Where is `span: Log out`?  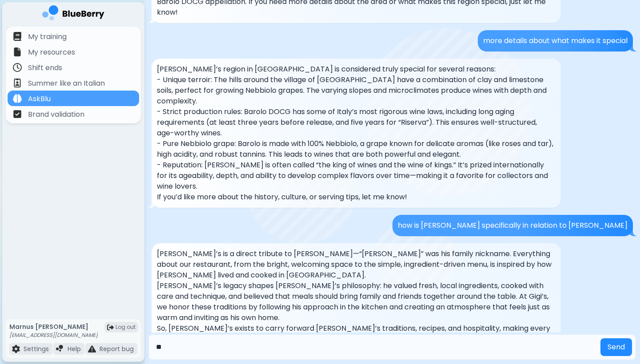
span: Log out is located at coordinates (125, 327).